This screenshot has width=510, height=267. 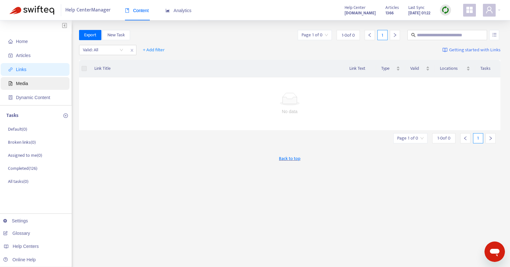 I want to click on strong: 1366, so click(x=390, y=13).